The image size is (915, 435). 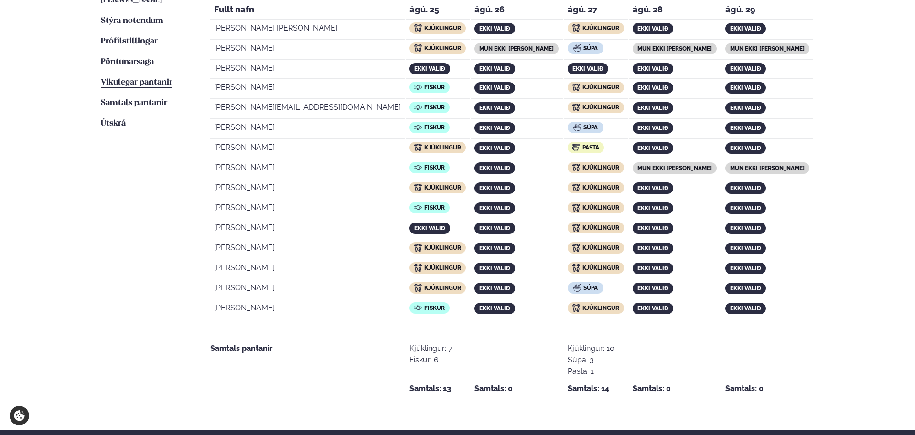 I want to click on a: Samtals pantanir, so click(x=134, y=103).